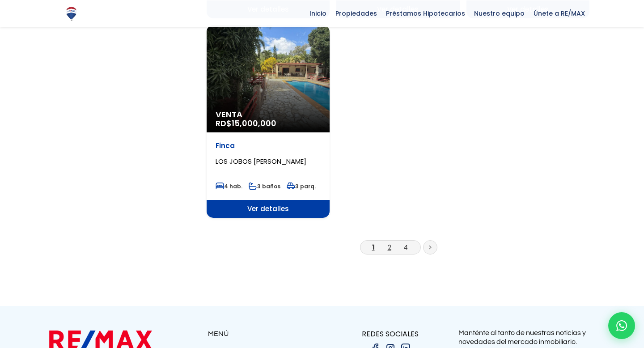  I want to click on a: 2, so click(390, 247).